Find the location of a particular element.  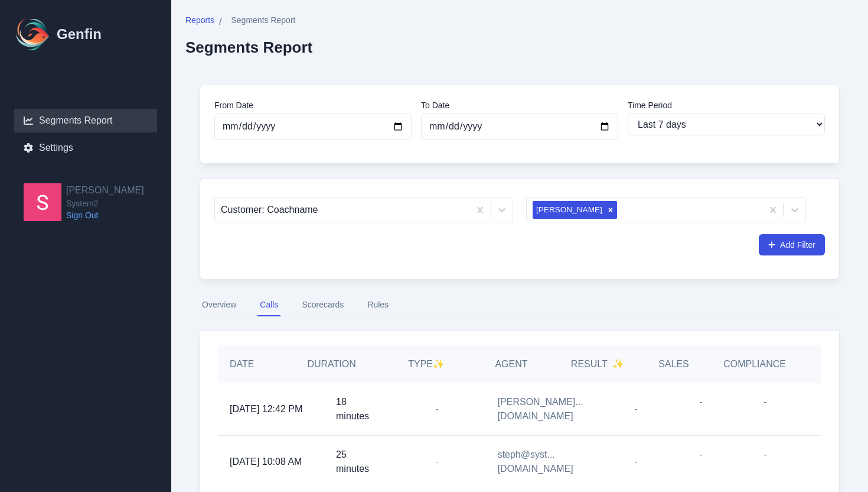

button: Calls is located at coordinates (268, 305).